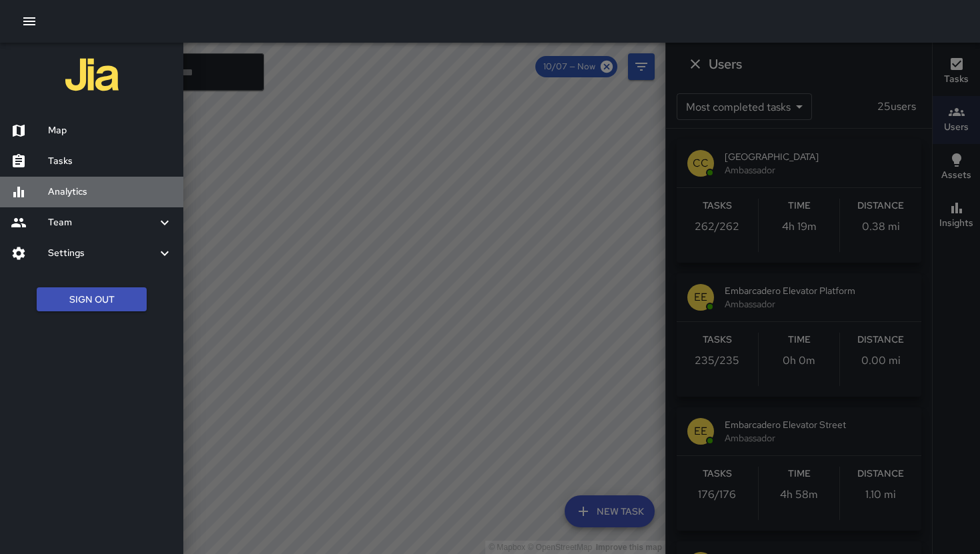 The image size is (980, 554). What do you see at coordinates (110, 161) in the screenshot?
I see `h6: Tasks` at bounding box center [110, 161].